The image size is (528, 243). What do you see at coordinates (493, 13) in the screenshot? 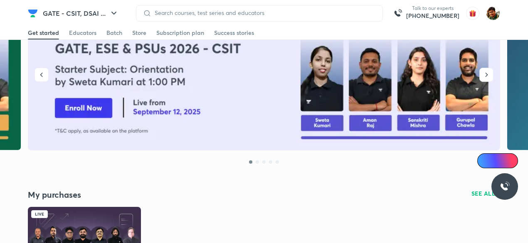
I see `img: SUVRO` at bounding box center [493, 13].